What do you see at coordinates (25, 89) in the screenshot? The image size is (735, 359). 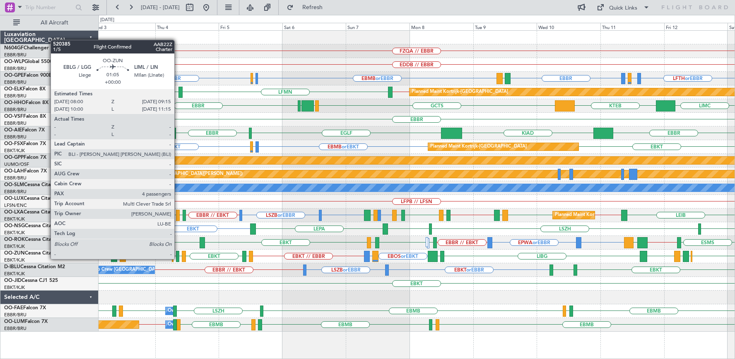 I see `a: OO-ELKFalcon 8X` at bounding box center [25, 89].